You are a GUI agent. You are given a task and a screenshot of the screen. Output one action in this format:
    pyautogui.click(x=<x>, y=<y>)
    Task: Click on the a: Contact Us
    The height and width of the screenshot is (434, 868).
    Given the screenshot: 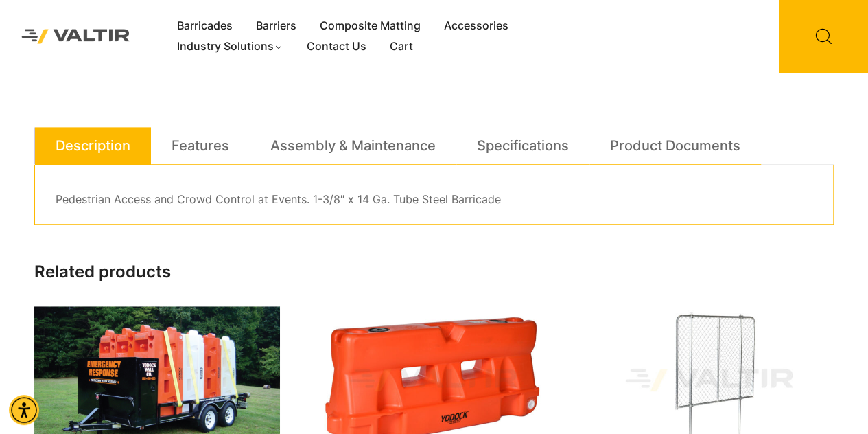 What is the action you would take?
    pyautogui.click(x=336, y=47)
    